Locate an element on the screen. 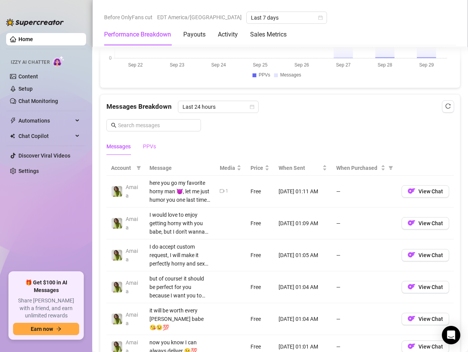 The height and width of the screenshot is (352, 468). span: Account is located at coordinates (122, 168).